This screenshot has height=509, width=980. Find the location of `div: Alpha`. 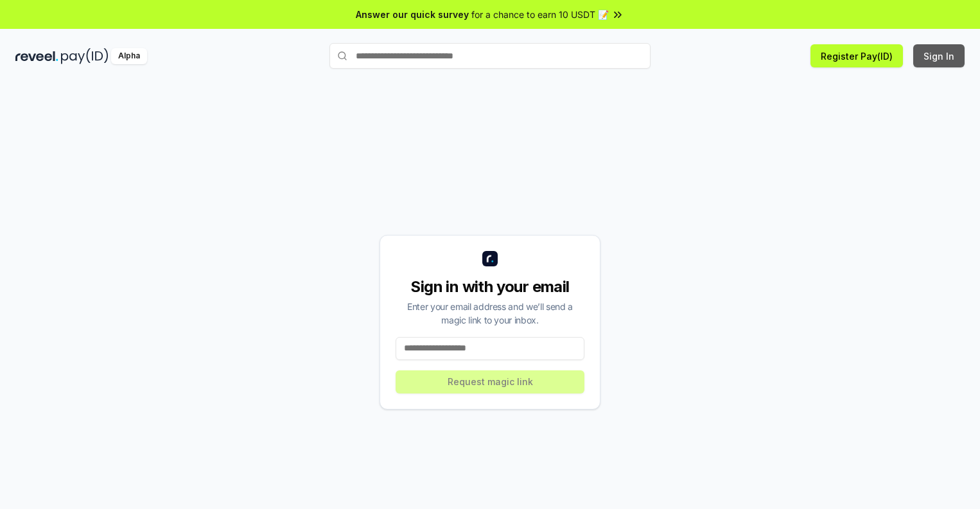

div: Alpha is located at coordinates (129, 56).